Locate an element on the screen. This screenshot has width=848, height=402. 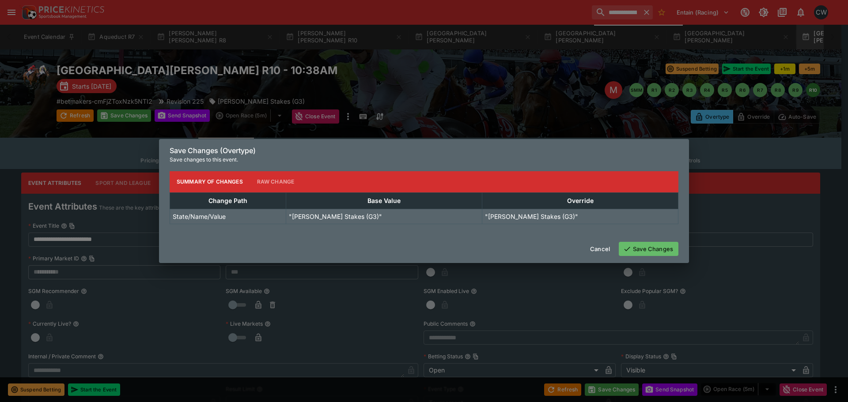
p: State/Name/Value is located at coordinates (199, 216).